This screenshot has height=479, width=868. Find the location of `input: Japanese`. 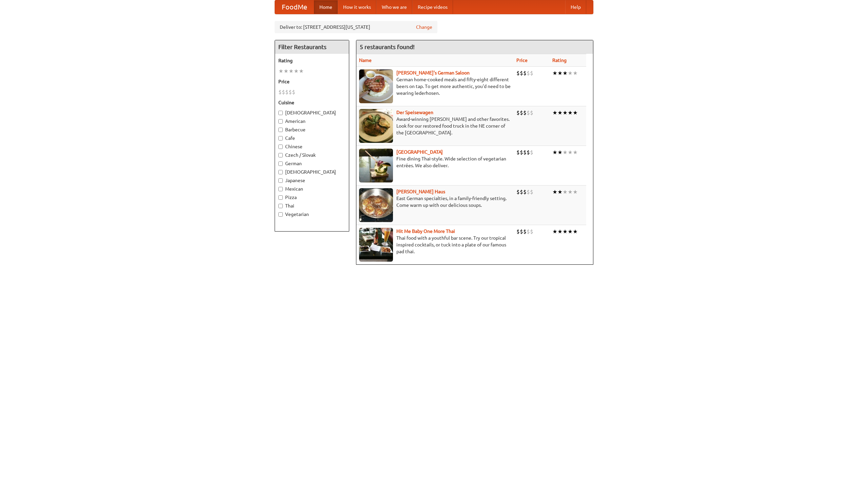

input: Japanese is located at coordinates (280, 181).